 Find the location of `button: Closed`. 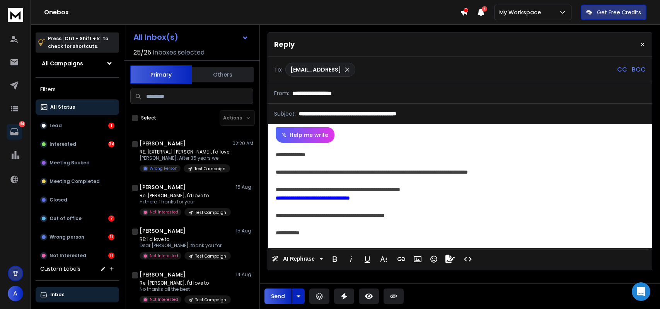

button: Closed is located at coordinates (77, 200).